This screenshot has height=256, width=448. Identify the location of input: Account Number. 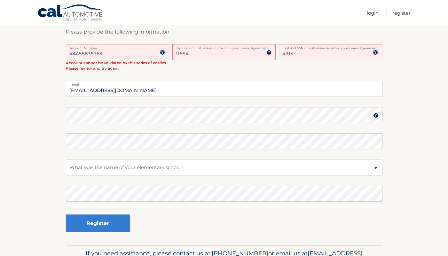
(117, 52).